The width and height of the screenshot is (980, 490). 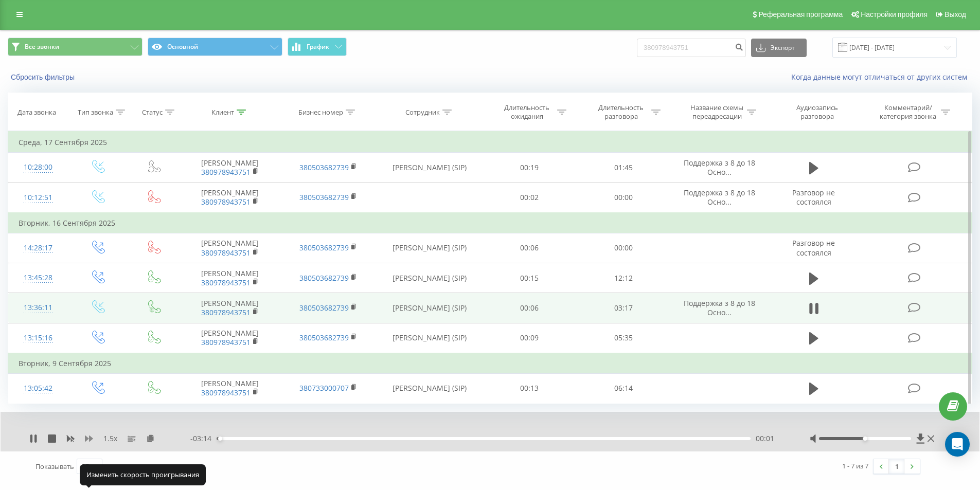 I want to click on div: 1 - 7 из 7, so click(x=855, y=465).